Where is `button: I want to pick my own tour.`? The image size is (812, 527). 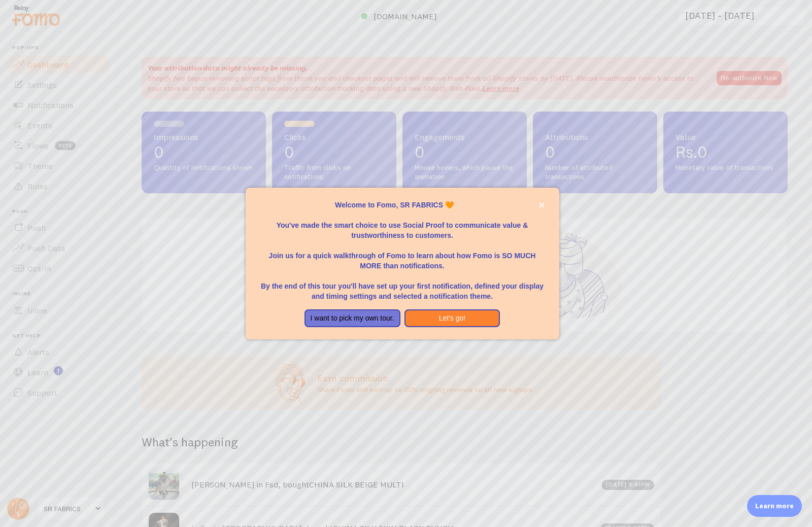 button: I want to pick my own tour. is located at coordinates (352, 319).